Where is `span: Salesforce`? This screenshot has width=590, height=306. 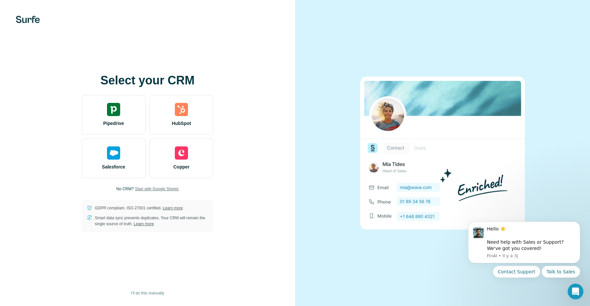 span: Salesforce is located at coordinates (114, 167).